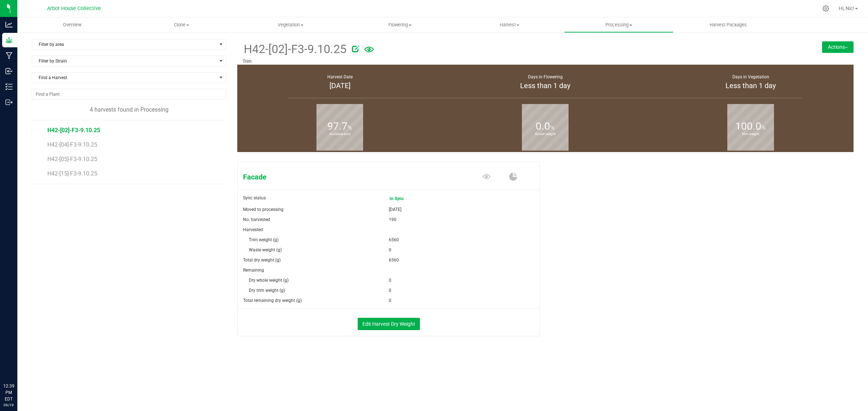  Describe the element at coordinates (510, 25) in the screenshot. I see `span: Harvest` at that location.